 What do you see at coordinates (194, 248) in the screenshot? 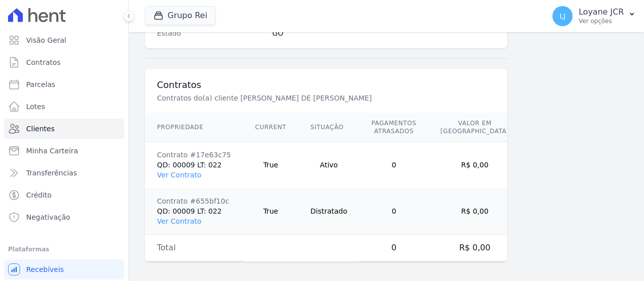
I see `td: Total` at bounding box center [194, 248].